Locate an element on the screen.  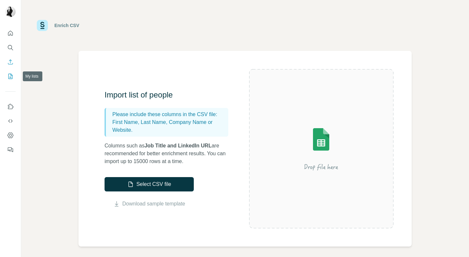
p: Please include these columns in the CSV file: is located at coordinates (169, 114).